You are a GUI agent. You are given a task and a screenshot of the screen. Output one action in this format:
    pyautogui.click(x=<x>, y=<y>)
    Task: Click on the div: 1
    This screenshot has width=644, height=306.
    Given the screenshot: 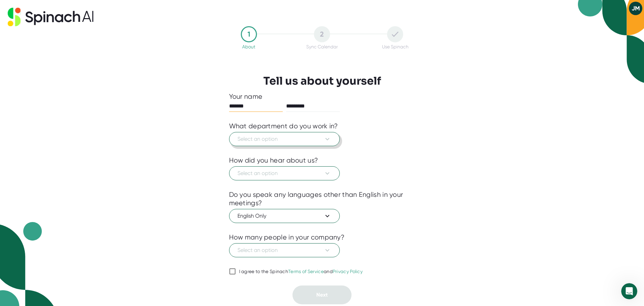 What is the action you would take?
    pyautogui.click(x=249, y=34)
    